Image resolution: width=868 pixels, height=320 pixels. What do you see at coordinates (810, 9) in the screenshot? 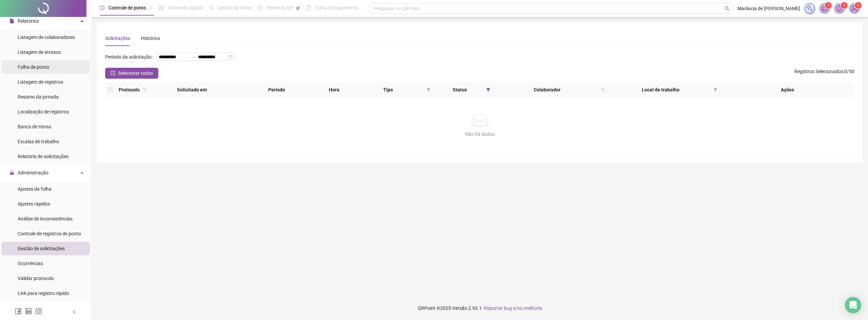
I see `img: sparkle-icon.fc2bf0ac1784a2077858766a79e2daf3.svg` at bounding box center [810, 9].